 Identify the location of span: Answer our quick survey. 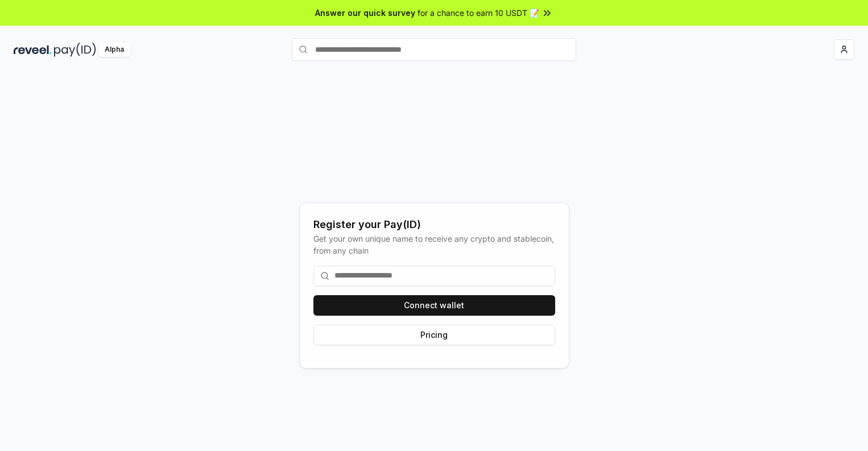
(365, 12).